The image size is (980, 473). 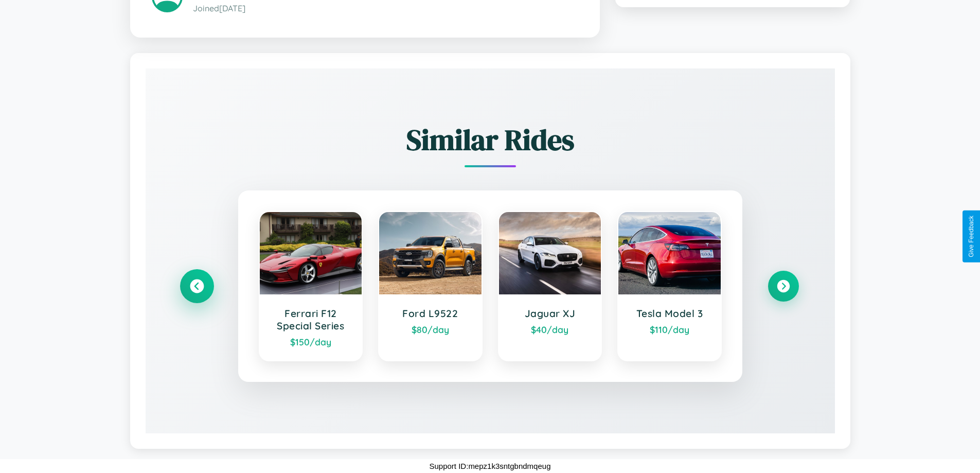 I want to click on h3: Ferrari F12 Special Series, so click(x=311, y=320).